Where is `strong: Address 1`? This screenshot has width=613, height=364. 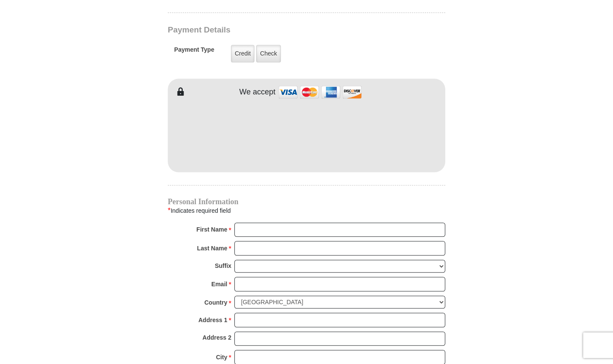
strong: Address 1 is located at coordinates (213, 320).